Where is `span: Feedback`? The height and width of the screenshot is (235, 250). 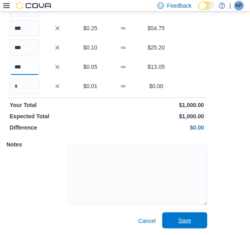
span: Feedback is located at coordinates (179, 6).